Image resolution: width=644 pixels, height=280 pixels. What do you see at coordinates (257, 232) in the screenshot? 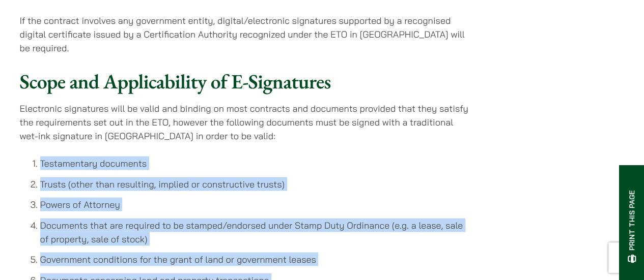
I see `li: Documents that are required to be stamped/endorsed under Stamp Duty Ordinance (e.g. a lease, sale...` at bounding box center [257, 232].